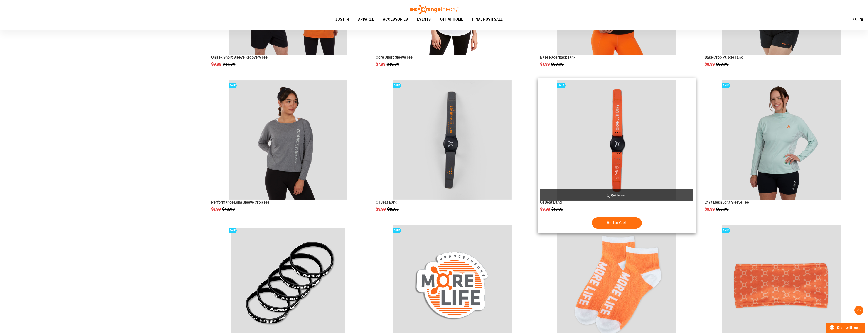 This screenshot has width=868, height=333. Describe the element at coordinates (395, 57) in the screenshot. I see `a: Core Short Sleeve Tee` at that location.